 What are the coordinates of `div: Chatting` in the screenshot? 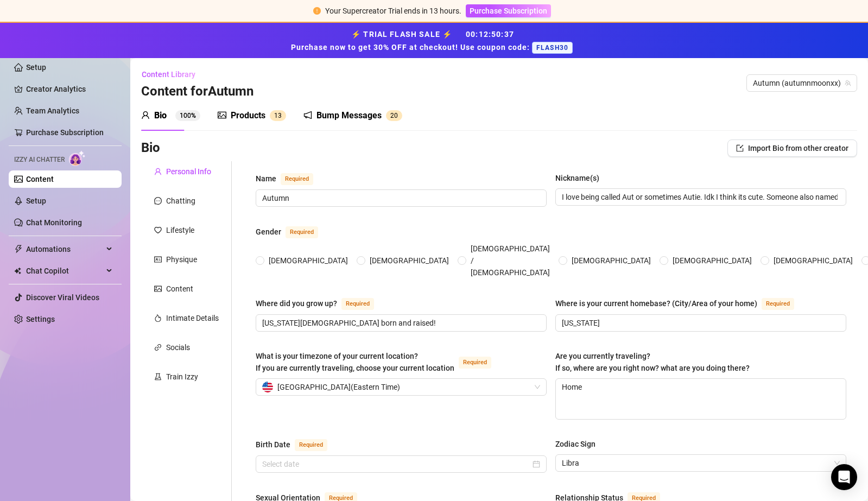 It's located at (181, 201).